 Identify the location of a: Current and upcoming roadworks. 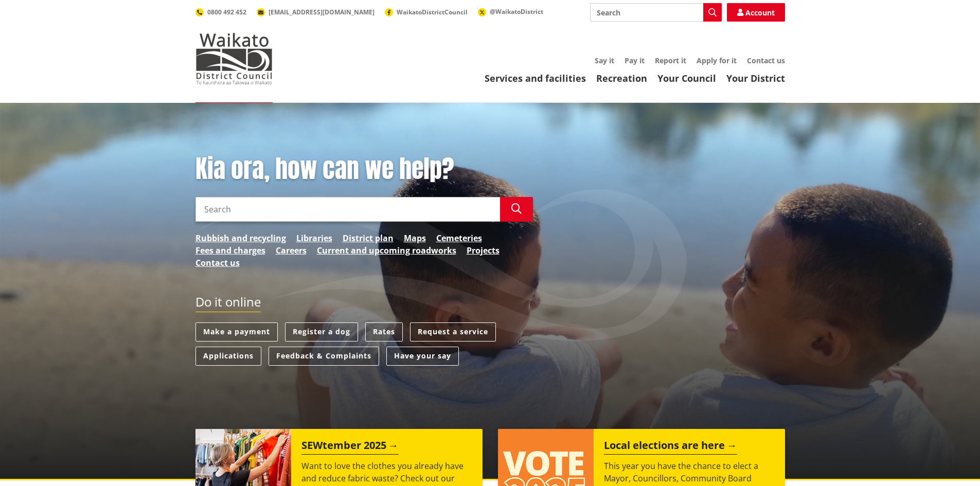
(386, 250).